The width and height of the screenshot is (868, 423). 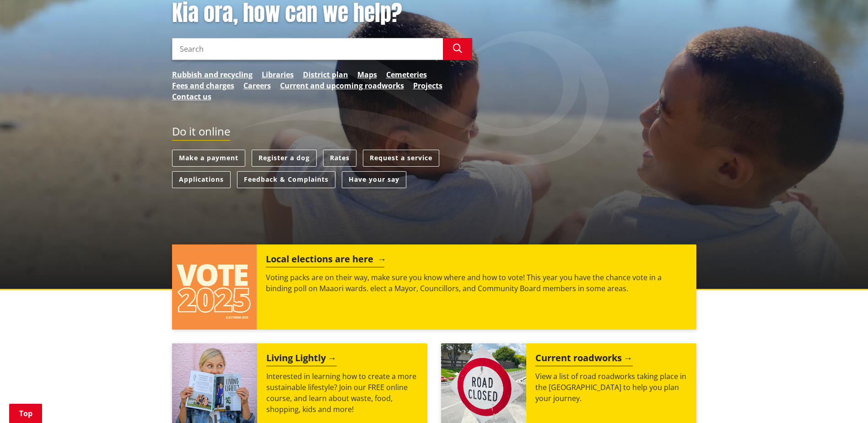 What do you see at coordinates (278, 74) in the screenshot?
I see `a: Libraries` at bounding box center [278, 74].